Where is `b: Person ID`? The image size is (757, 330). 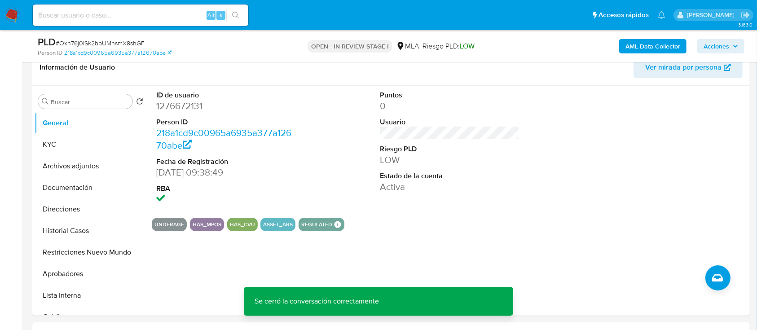 b: Person ID is located at coordinates (50, 53).